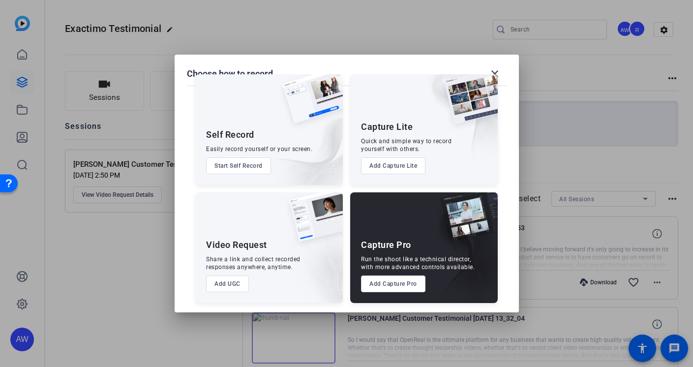  I want to click on div: Quick and simple way to record yourself with others., so click(406, 145).